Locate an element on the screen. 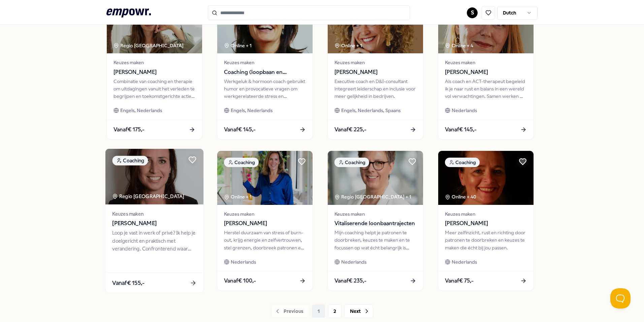 The width and height of the screenshot is (644, 322). span: Vanaf € 100,- is located at coordinates (240, 281).